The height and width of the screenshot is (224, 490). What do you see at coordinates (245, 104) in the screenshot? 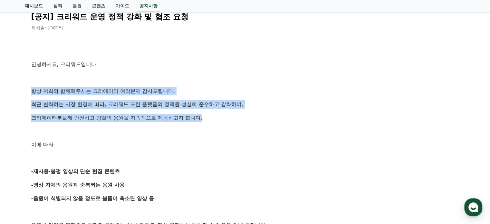
I see `p: 최근 변화하는 시장 환경에 따라, 크리워드 또한 플랫폼의 정책을 성실히 준수하고 강화하여,` at bounding box center [245, 104].